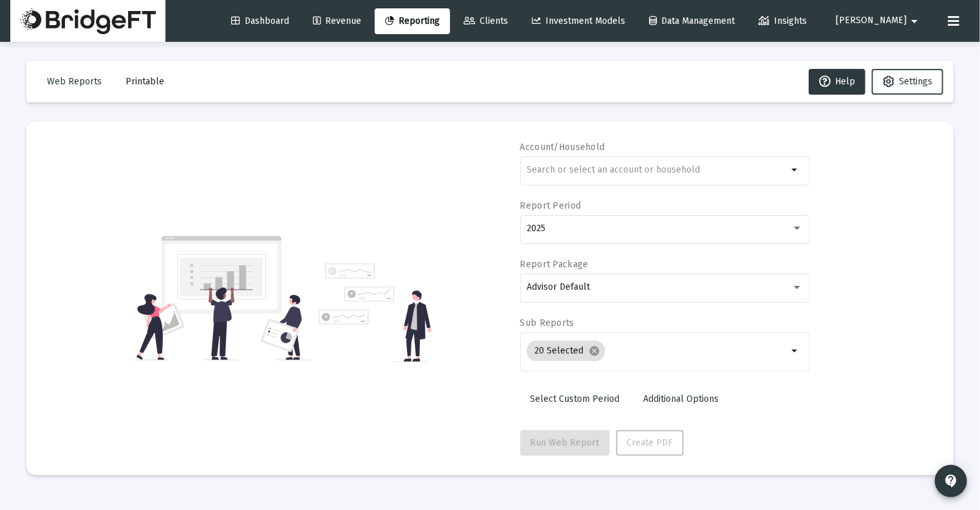  Describe the element at coordinates (260, 21) in the screenshot. I see `span: Dashboard` at that location.